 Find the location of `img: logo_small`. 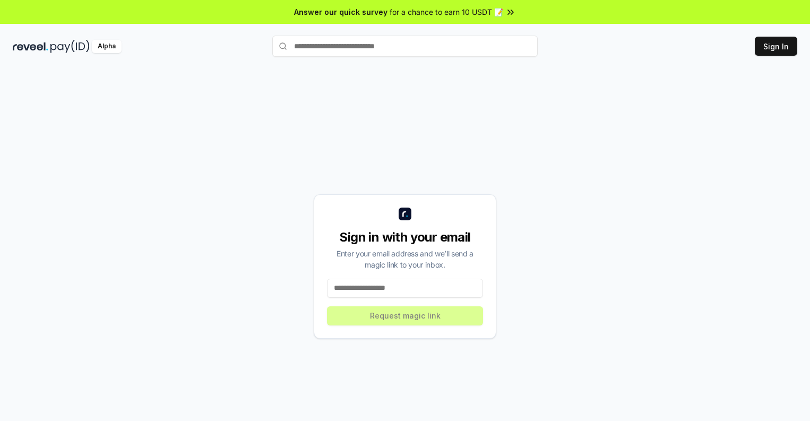

img: logo_small is located at coordinates (405, 214).